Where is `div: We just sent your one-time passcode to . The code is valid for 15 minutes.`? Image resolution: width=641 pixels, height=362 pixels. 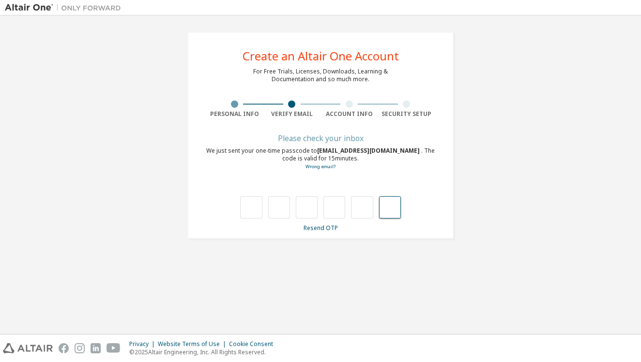
div: We just sent your one-time passcode to . The code is valid for 15 minutes. is located at coordinates (320, 159).